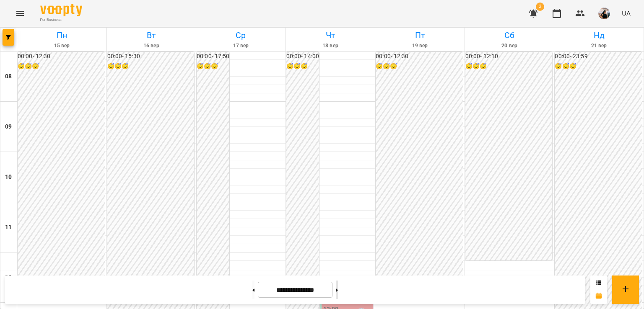 The width and height of the screenshot is (644, 309). Describe the element at coordinates (151, 57) in the screenshot. I see `h6: 00:00 - 15:30` at that location.